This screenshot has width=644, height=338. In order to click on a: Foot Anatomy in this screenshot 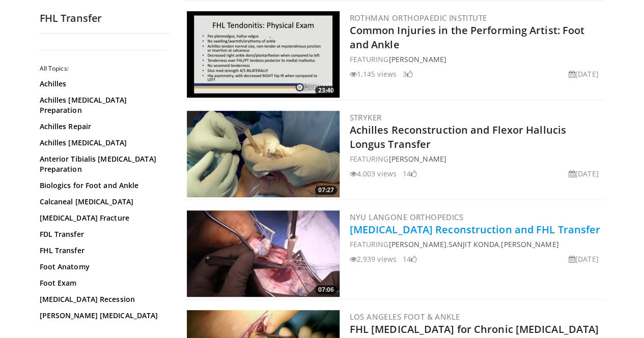, I will do `click(102, 267)`.